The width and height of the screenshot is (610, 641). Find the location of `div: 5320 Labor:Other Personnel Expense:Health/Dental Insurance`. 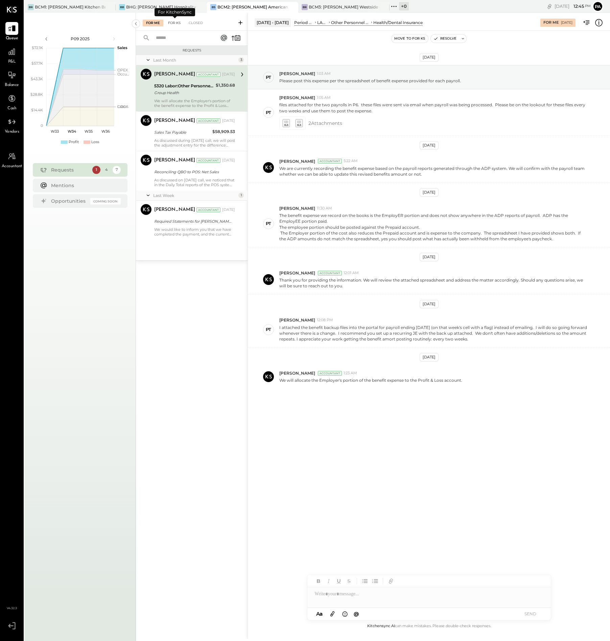

div: 5320 Labor:Other Personnel Expense:Health/Dental Insurance is located at coordinates (184, 86).